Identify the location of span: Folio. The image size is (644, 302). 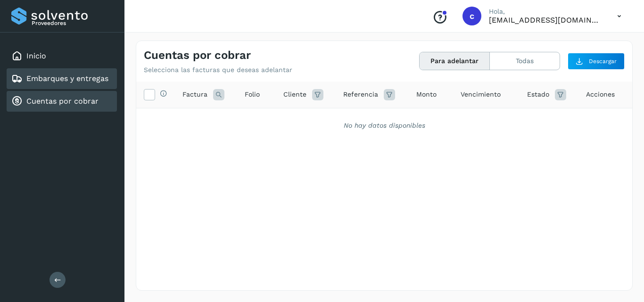
(252, 94).